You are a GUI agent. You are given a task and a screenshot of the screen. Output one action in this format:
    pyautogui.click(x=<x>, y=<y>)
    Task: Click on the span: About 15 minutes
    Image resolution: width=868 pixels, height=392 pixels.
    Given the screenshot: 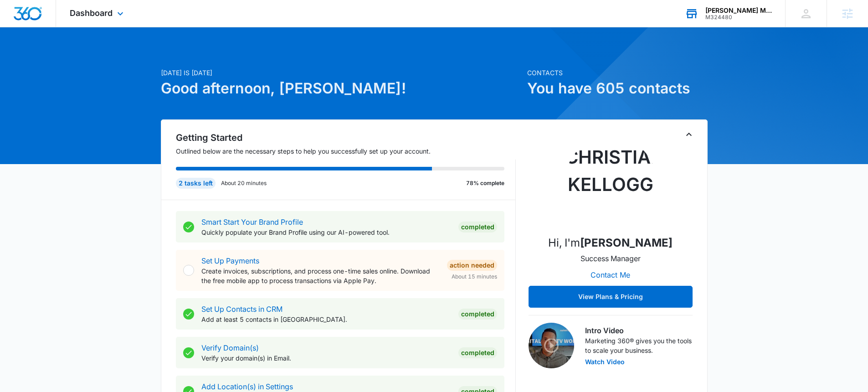 What is the action you would take?
    pyautogui.click(x=474, y=277)
    